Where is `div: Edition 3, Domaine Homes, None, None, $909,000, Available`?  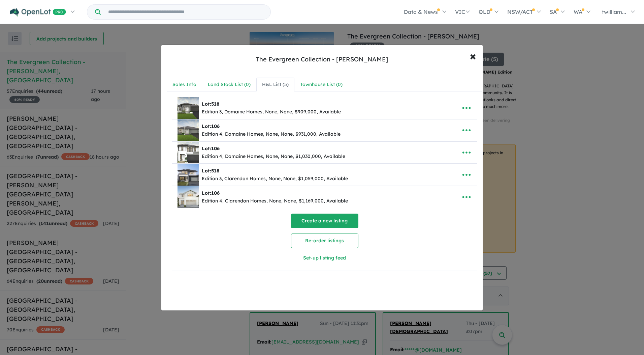 div: Edition 3, Domaine Homes, None, None, $909,000, Available is located at coordinates (271, 112).